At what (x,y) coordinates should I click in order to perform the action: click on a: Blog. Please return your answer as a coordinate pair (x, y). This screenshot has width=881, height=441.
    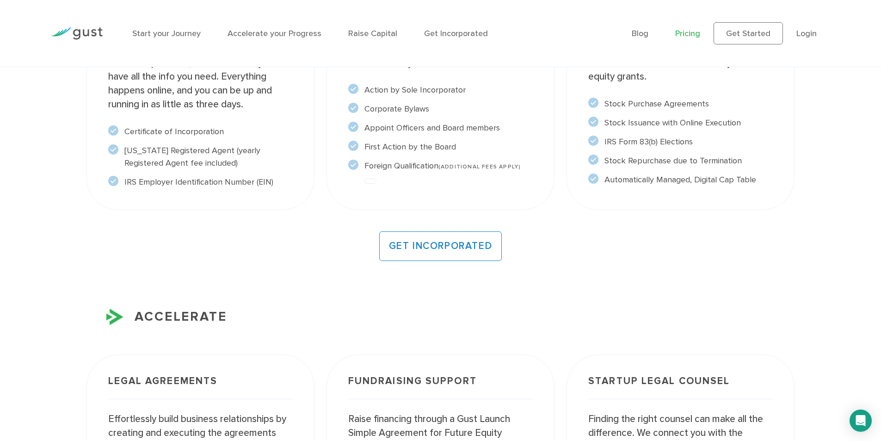
    Looking at the image, I should click on (640, 33).